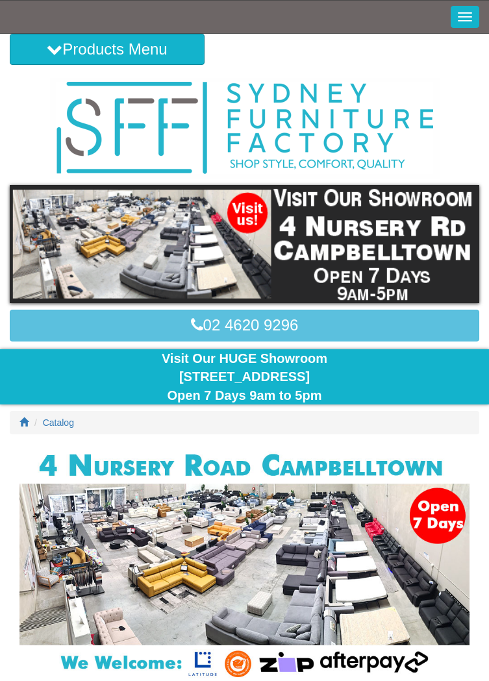  Describe the element at coordinates (245, 128) in the screenshot. I see `img: Sydney Furniture Factory` at that location.